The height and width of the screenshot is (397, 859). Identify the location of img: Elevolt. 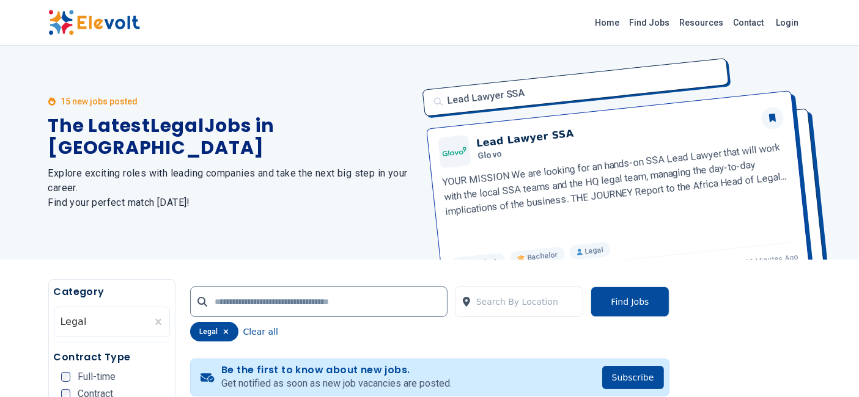
(94, 23).